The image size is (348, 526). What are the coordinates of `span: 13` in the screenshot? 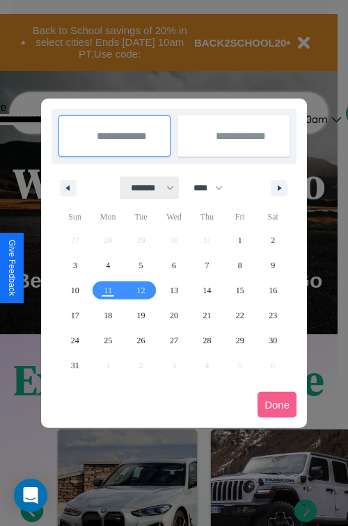 It's located at (174, 291).